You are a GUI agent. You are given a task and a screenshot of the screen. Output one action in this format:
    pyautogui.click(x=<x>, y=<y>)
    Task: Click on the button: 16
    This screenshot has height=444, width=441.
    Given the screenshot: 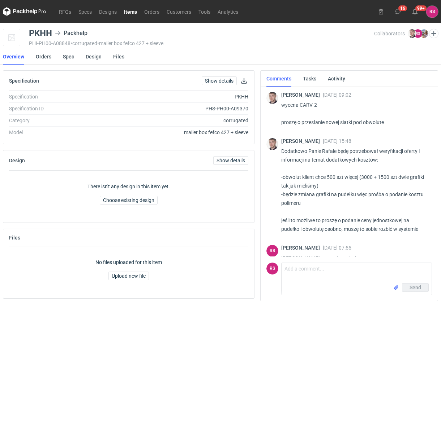 What is the action you would take?
    pyautogui.click(x=398, y=12)
    